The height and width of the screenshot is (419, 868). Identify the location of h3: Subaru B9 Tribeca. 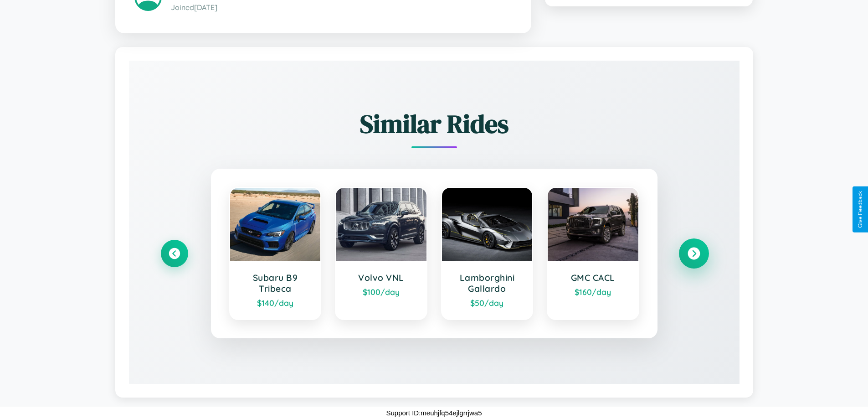
(275, 283).